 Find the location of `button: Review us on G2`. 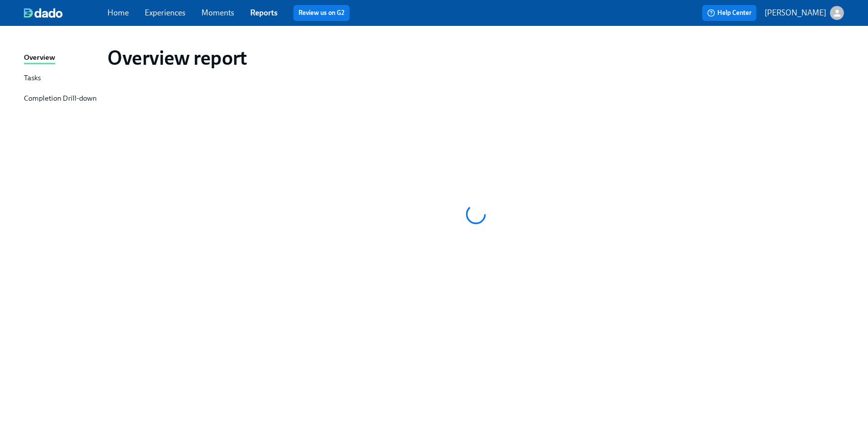

button: Review us on G2 is located at coordinates (321, 13).